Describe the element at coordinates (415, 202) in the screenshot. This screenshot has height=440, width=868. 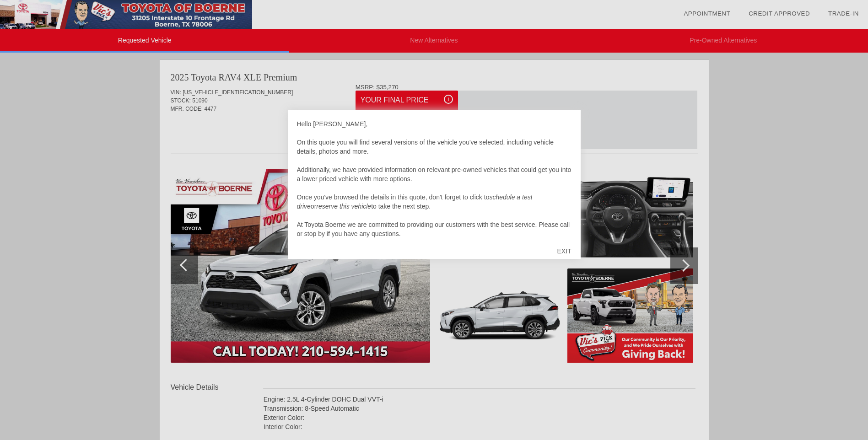
I see `em: schedule a test drive` at that location.